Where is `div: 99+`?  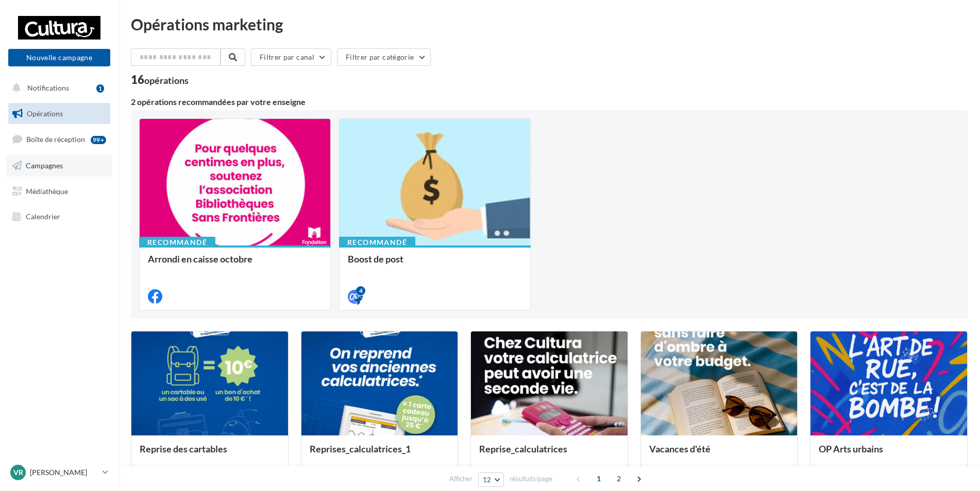 div: 99+ is located at coordinates (99, 140).